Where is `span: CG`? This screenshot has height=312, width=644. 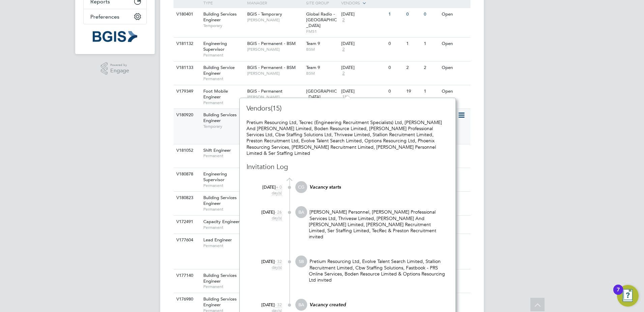 span: CG is located at coordinates (301, 187).